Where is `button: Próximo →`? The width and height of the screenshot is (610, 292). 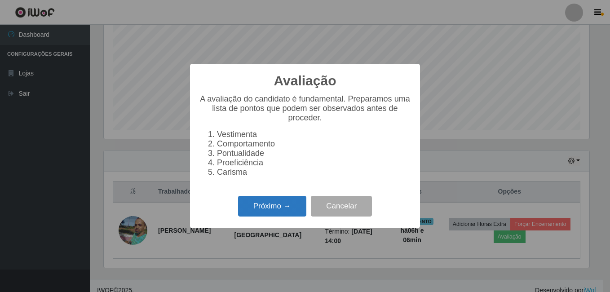 button: Próximo → is located at coordinates (272, 206).